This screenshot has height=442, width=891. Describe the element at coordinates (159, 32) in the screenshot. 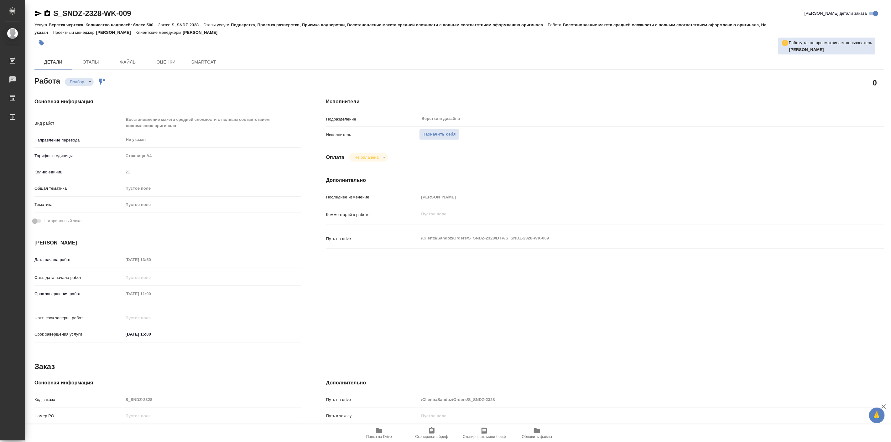

I see `p: Клиентские менеджеры` at that location.